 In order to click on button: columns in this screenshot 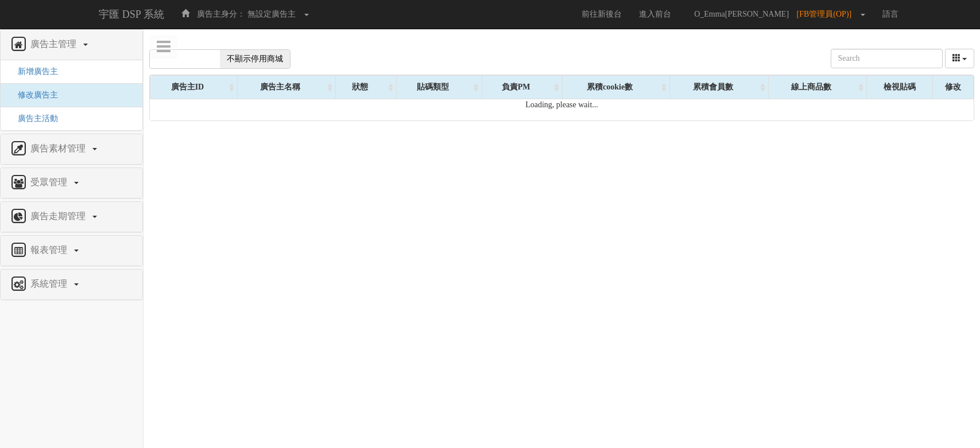, I will do `click(960, 59)`.